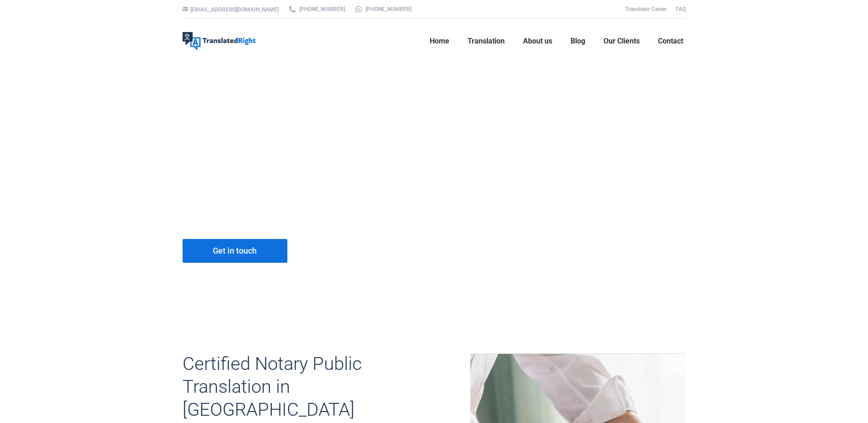 The width and height of the screenshot is (868, 423). I want to click on span: Our Clients, so click(621, 41).